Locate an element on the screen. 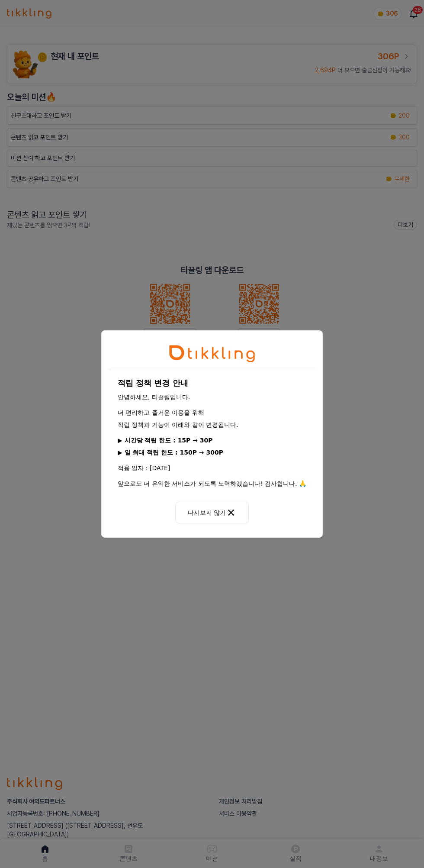  h1: 적립 정책 변경 안내 is located at coordinates (212, 383).